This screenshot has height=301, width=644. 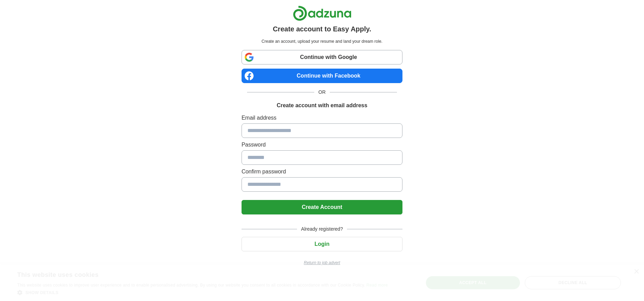 What do you see at coordinates (636, 272) in the screenshot?
I see `div: Close` at bounding box center [636, 272].